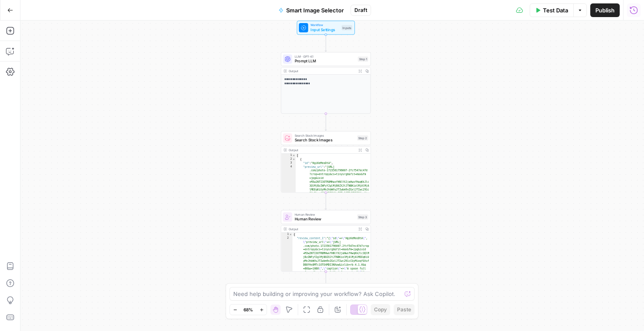  What do you see at coordinates (605, 11) in the screenshot?
I see `button: Publish` at bounding box center [605, 11].